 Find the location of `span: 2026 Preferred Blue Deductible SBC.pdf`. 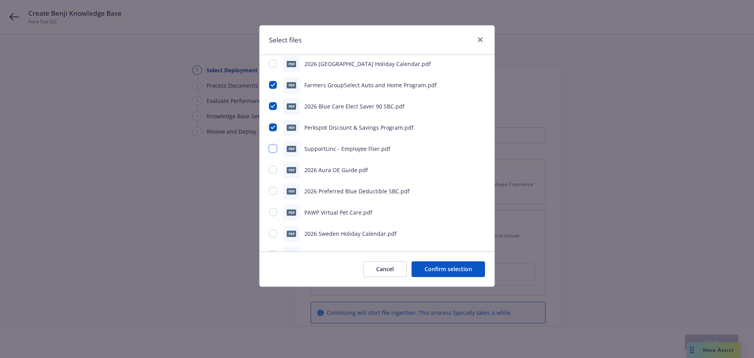

span: 2026 Preferred Blue Deductible SBC.pdf is located at coordinates (357, 191).